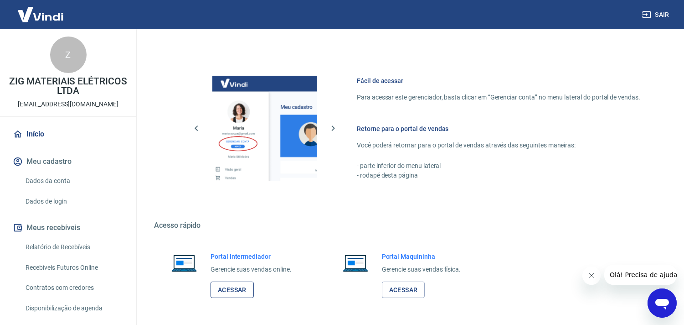  Describe the element at coordinates (499, 165) in the screenshot. I see `p: - parte inferior do menu lateral` at that location.